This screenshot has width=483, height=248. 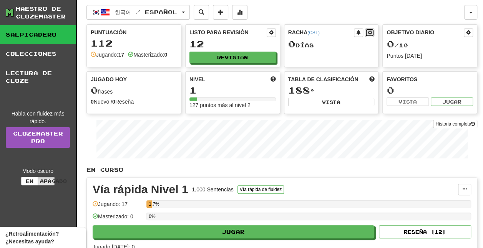 I want to click on div: Nuevo / Reseña, so click(x=134, y=101).